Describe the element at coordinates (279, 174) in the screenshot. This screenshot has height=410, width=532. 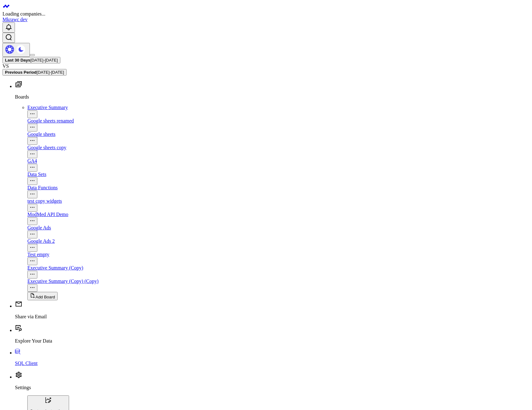
I see `div: Data Sets` at that location.